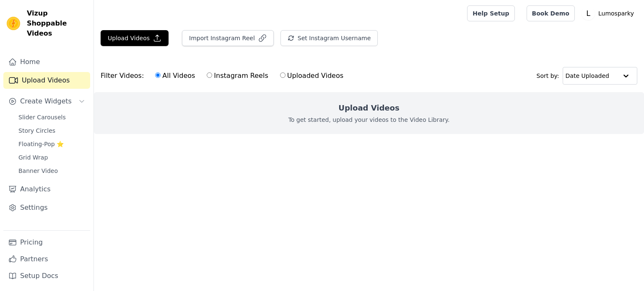  Describe the element at coordinates (158, 75) in the screenshot. I see `input: All Videos` at that location.